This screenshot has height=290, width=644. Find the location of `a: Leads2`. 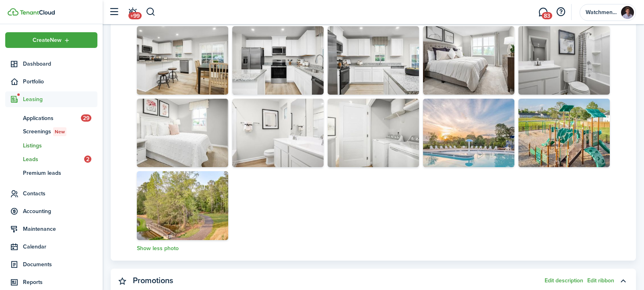

a: Leads2 is located at coordinates (51, 159).